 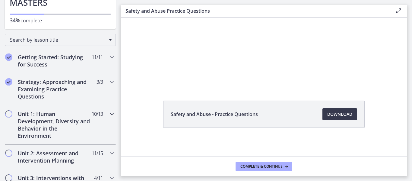 I want to click on span: 3 / 3, so click(x=100, y=82).